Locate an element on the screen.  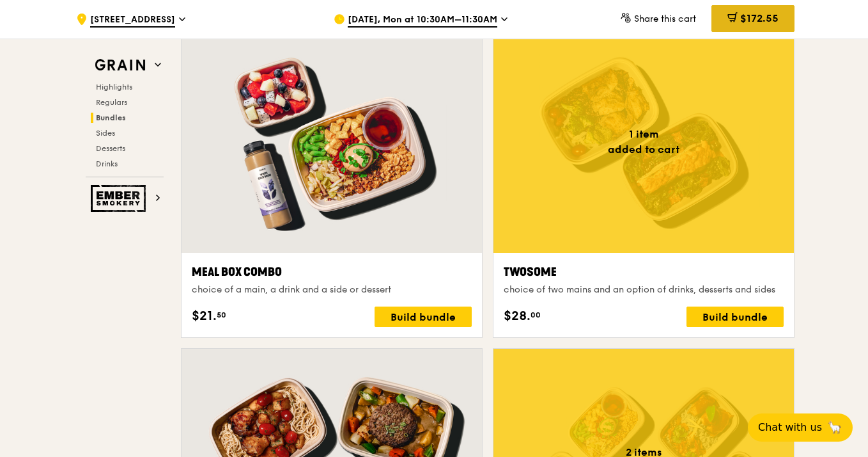
div: Meal Box Combo is located at coordinates (332, 272).